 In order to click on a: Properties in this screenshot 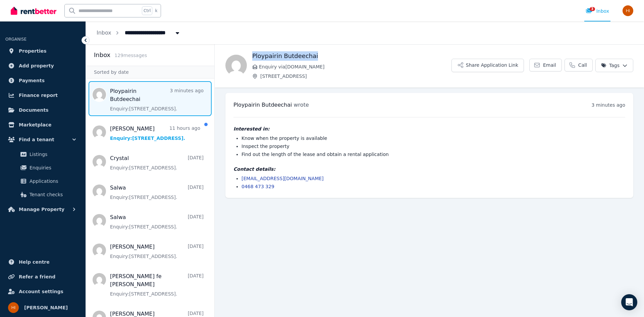, I will do `click(43, 51)`.